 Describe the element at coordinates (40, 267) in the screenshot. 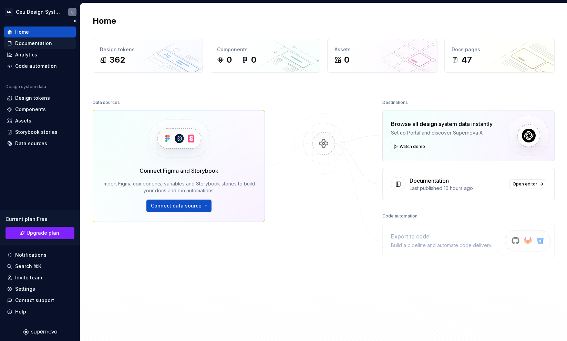

I see `button: Search ⌘K` at that location.